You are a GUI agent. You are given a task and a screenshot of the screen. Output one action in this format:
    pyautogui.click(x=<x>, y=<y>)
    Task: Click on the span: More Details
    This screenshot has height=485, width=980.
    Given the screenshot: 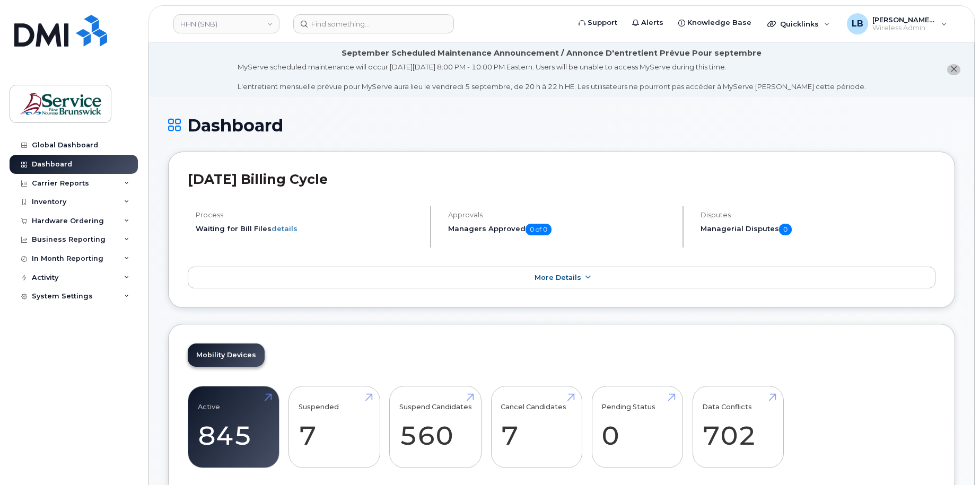 What is the action you would take?
    pyautogui.click(x=558, y=277)
    